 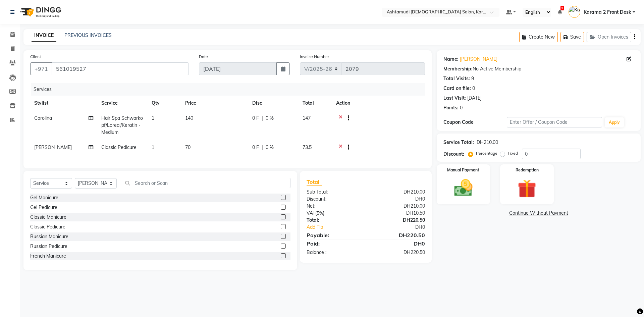 What do you see at coordinates (475, 122) in the screenshot?
I see `div: Coupon Code` at bounding box center [475, 122].